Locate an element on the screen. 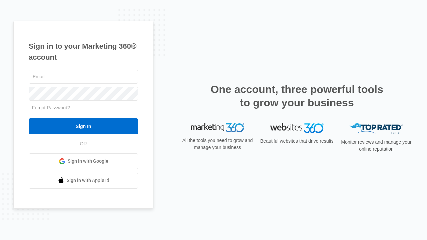 This screenshot has height=240, width=427. h2: One account, three powerful tools to grow your business is located at coordinates (297, 96).